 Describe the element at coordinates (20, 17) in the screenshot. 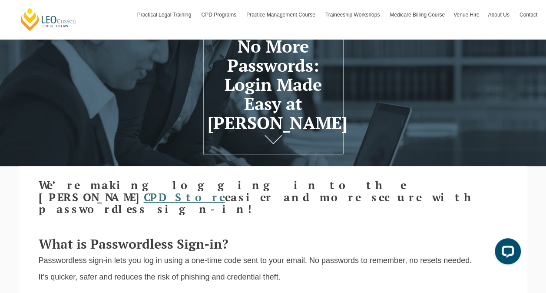

I see `button: Open LiveChat chat widget` at that location.